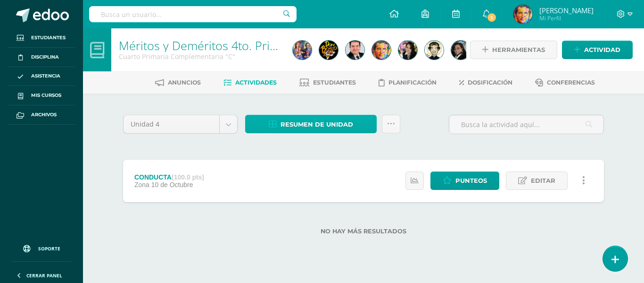 Image resolution: width=644 pixels, height=283 pixels. I want to click on input: Busca un usuario..., so click(193, 14).